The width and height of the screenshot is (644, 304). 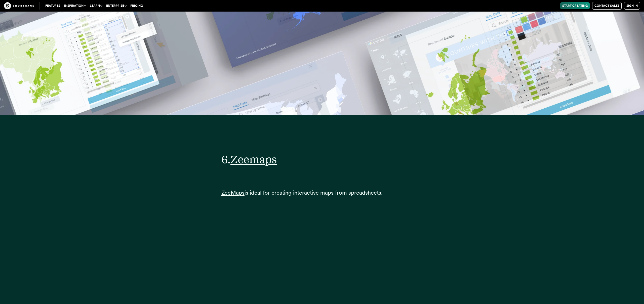 What do you see at coordinates (233, 192) in the screenshot?
I see `a: ZeeMaps` at bounding box center [233, 192].